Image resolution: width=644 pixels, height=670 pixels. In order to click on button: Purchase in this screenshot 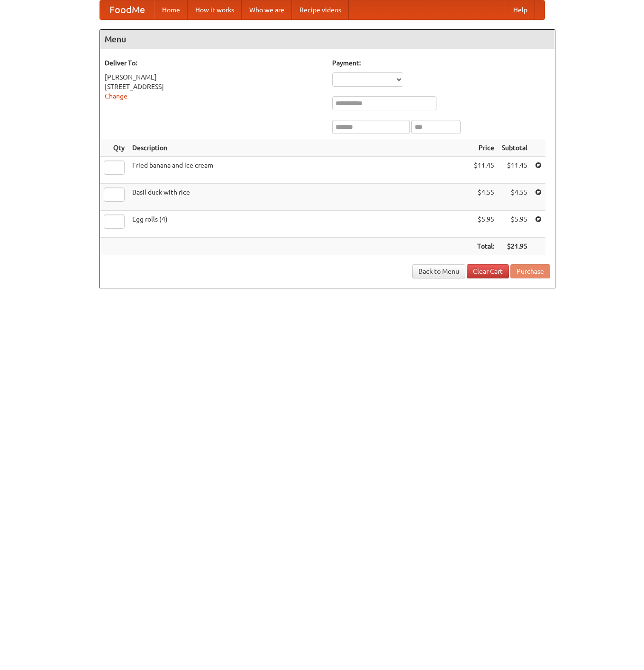, I will do `click(530, 271)`.